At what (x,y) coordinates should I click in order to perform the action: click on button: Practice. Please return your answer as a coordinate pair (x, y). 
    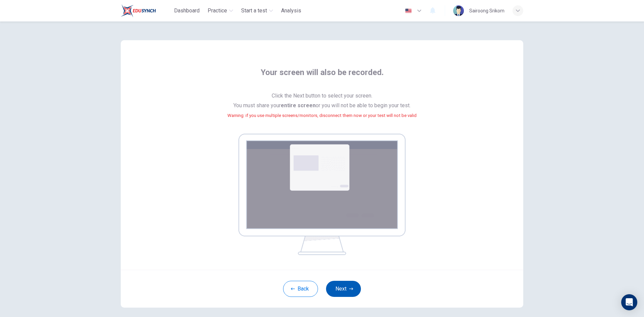
    Looking at the image, I should click on (220, 11).